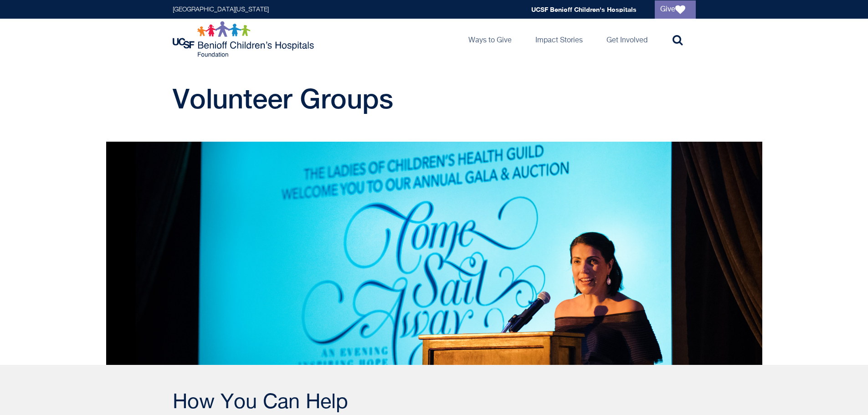 The width and height of the screenshot is (868, 415). I want to click on span: Volunteer Groups, so click(283, 99).